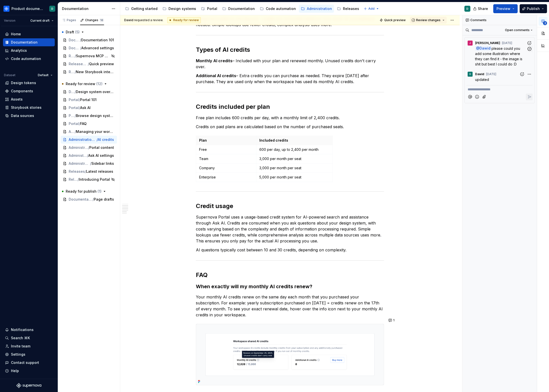 The height and width of the screenshot is (392, 549). What do you see at coordinates (477, 97) in the screenshot?
I see `button: Add emoji` at bounding box center [477, 97].